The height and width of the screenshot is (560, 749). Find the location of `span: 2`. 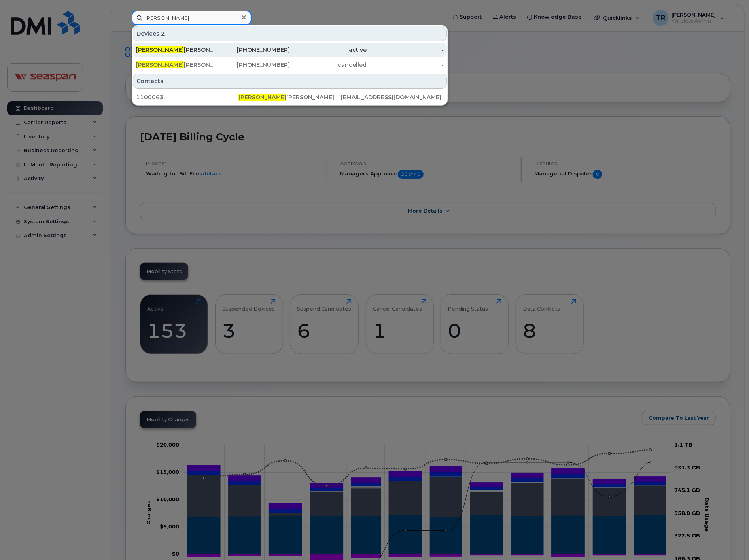

span: 2 is located at coordinates (163, 34).